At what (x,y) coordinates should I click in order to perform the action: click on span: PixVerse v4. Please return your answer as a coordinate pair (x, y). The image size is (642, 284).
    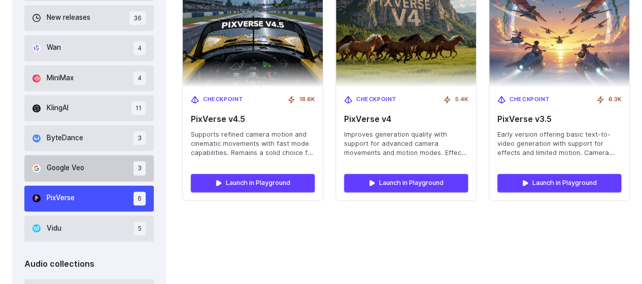
    Looking at the image, I should click on (406, 119).